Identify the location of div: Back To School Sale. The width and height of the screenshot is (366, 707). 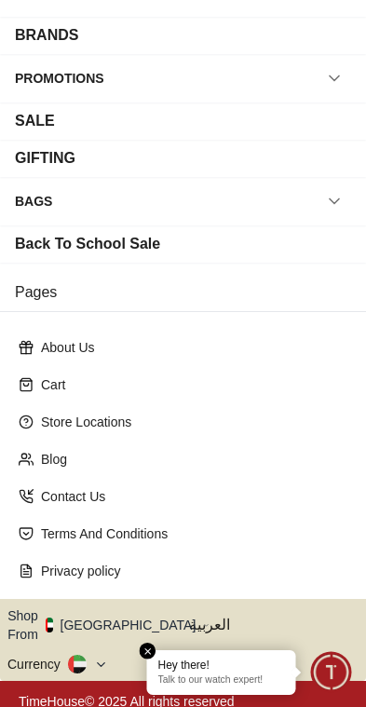
(88, 244).